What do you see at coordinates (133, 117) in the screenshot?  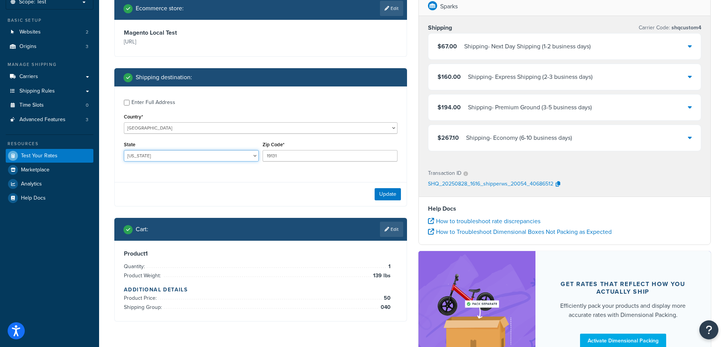 I see `label: Country*` at bounding box center [133, 117].